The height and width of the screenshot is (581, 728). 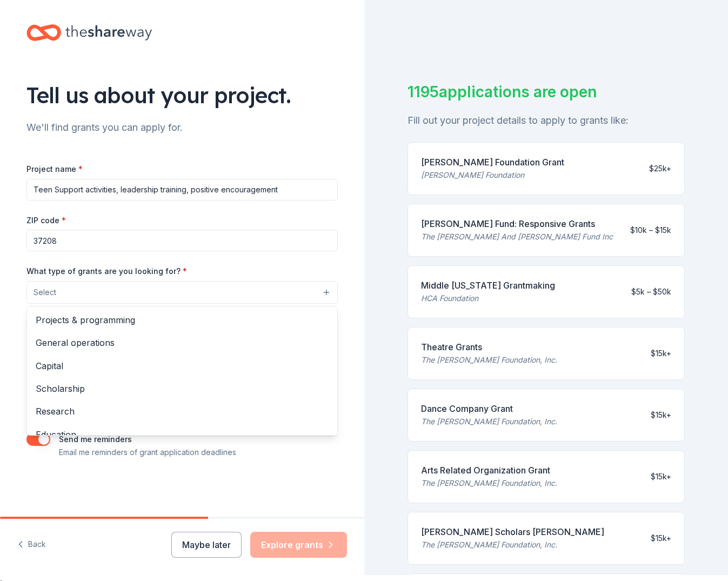 I want to click on span: Select, so click(x=45, y=292).